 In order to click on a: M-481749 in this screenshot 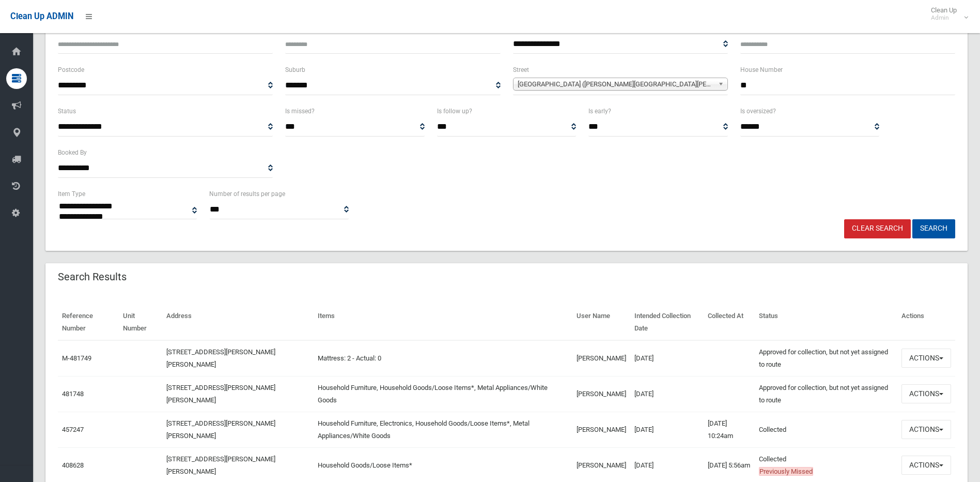, I will do `click(76, 358)`.